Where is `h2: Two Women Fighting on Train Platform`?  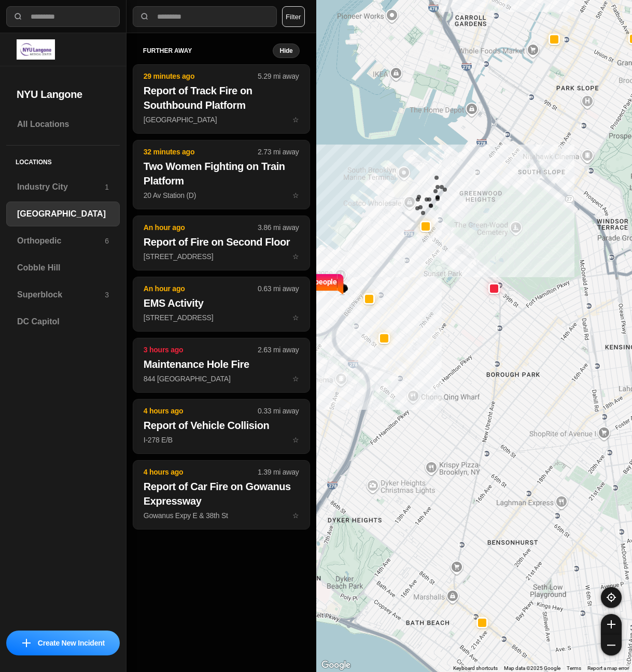 h2: Two Women Fighting on Train Platform is located at coordinates (221, 173).